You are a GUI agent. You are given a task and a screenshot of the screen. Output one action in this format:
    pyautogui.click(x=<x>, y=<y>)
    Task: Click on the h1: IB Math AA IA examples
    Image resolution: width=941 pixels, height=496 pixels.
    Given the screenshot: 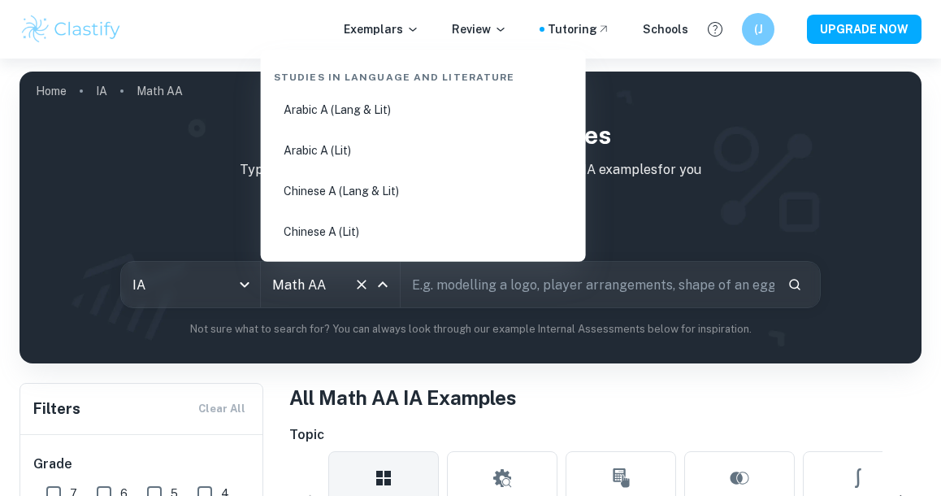 What is the action you would take?
    pyautogui.click(x=471, y=135)
    